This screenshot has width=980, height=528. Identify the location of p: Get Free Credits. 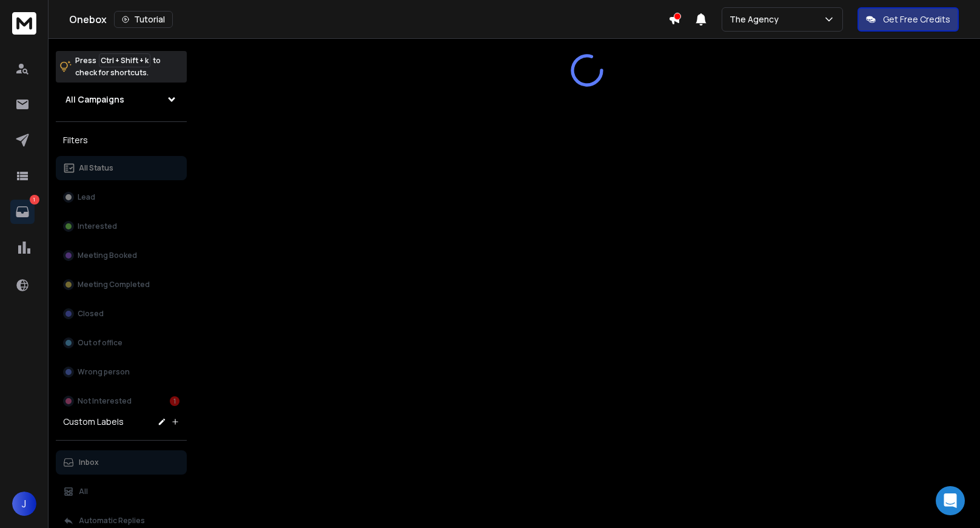
(917, 19).